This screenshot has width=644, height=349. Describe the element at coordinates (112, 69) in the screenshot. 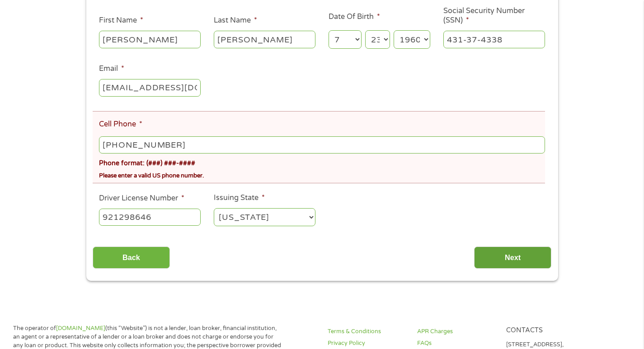

I see `label: Email` at that location.